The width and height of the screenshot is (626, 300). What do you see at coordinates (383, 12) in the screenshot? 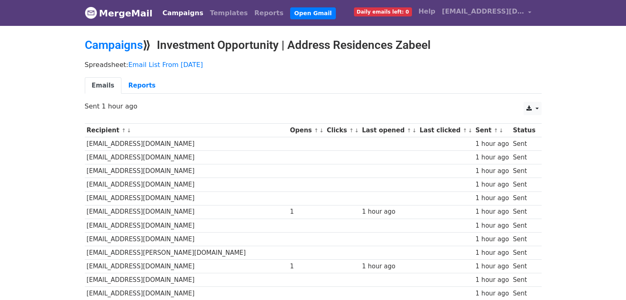
I see `span: Daily emails left: 0` at bounding box center [383, 12].